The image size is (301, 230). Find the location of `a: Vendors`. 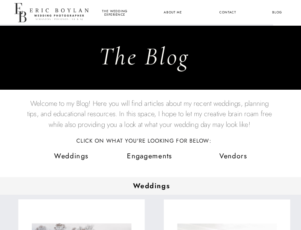

a: Vendors is located at coordinates (233, 156).